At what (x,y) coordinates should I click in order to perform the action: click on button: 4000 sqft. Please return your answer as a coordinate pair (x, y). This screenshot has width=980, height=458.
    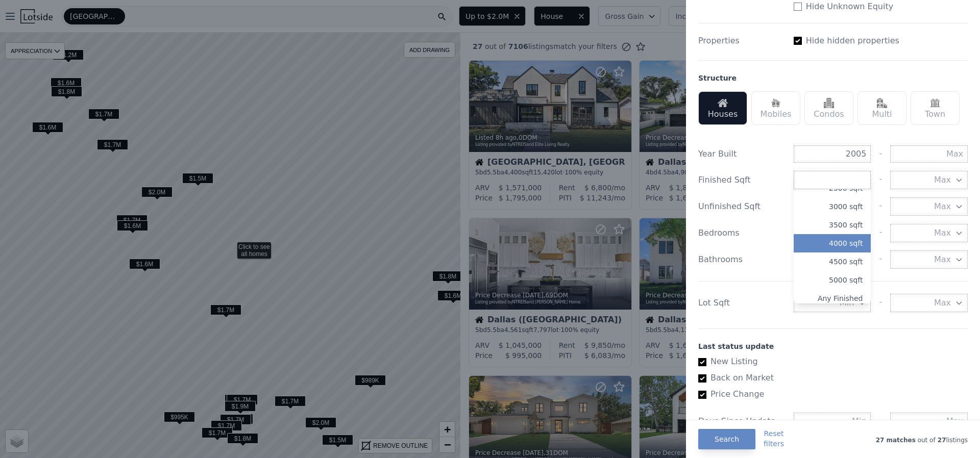
    Looking at the image, I should click on (832, 243).